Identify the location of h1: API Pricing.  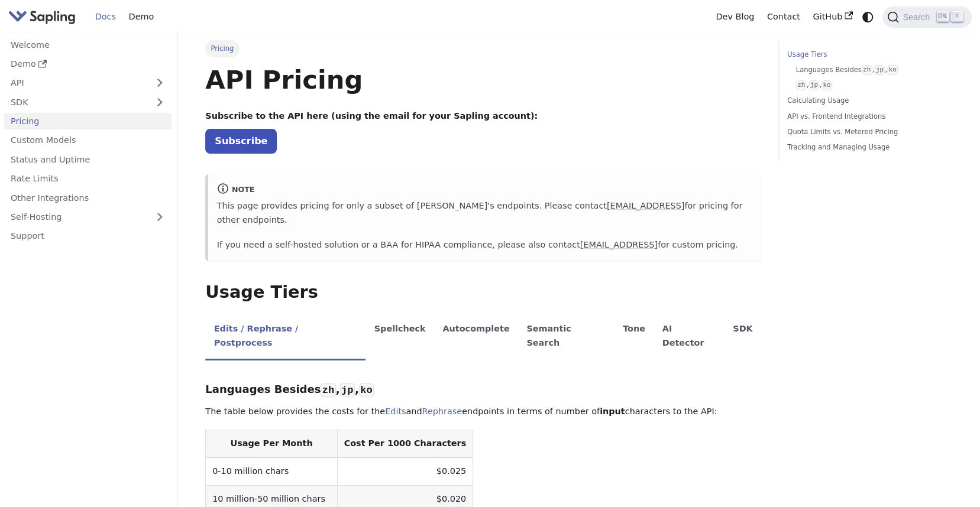
(483, 79).